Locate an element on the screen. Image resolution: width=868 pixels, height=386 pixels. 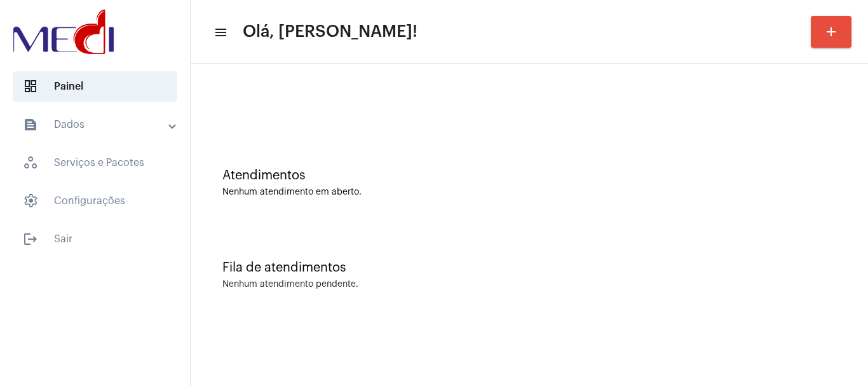
mat-icon: add is located at coordinates (831, 32).